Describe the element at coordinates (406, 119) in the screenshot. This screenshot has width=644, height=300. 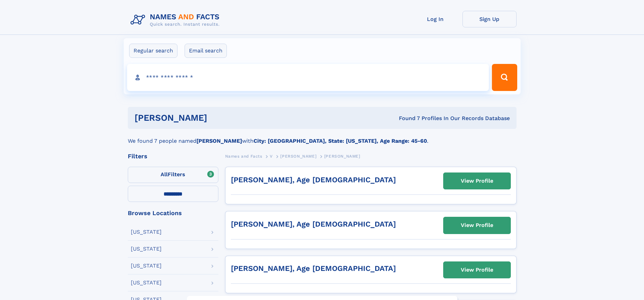
I see `div: Found 7 Profiles In Our Records Database` at that location.